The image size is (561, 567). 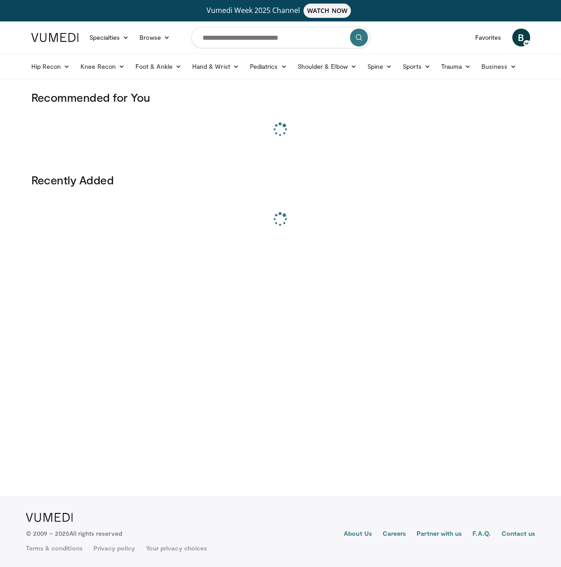 What do you see at coordinates (488, 38) in the screenshot?
I see `a: Favorites` at bounding box center [488, 38].